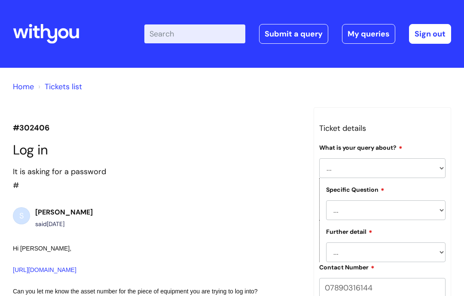 The height and width of the screenshot is (296, 464). I want to click on li: Tickets list, so click(59, 87).